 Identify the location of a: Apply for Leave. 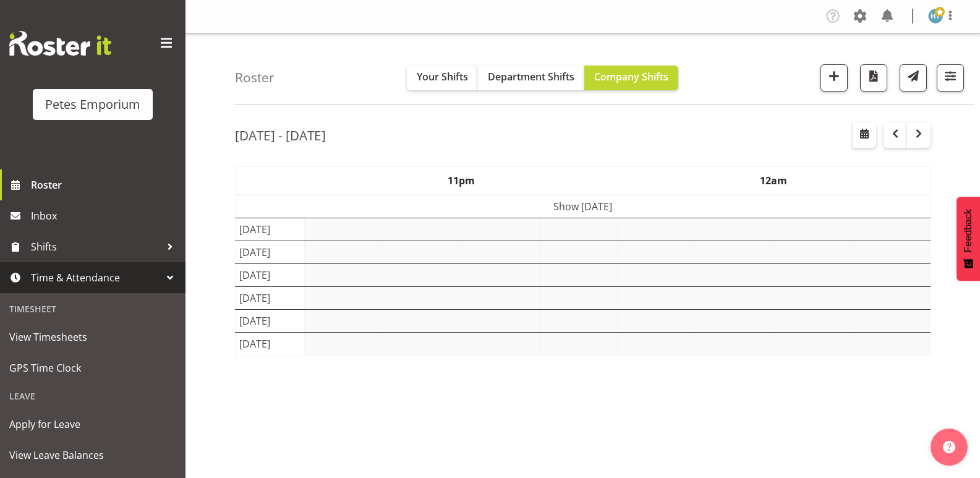
(93, 425).